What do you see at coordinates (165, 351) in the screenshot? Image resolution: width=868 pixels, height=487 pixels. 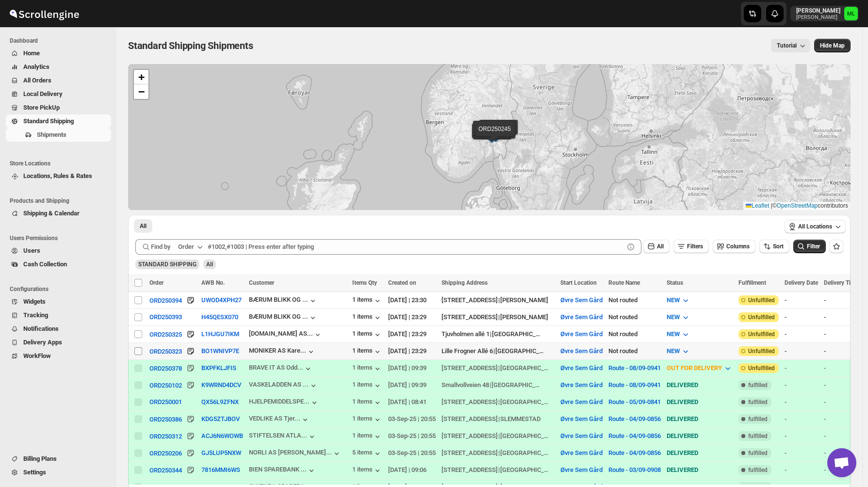 I see `div: ORD250323` at bounding box center [165, 351].